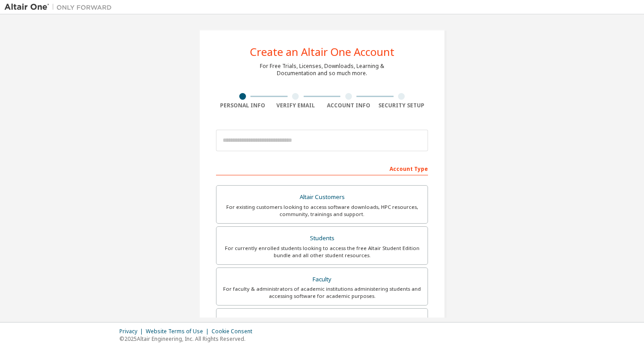 Image resolution: width=644 pixels, height=348 pixels. Describe the element at coordinates (322, 320) in the screenshot. I see `div: Everyone else` at that location.